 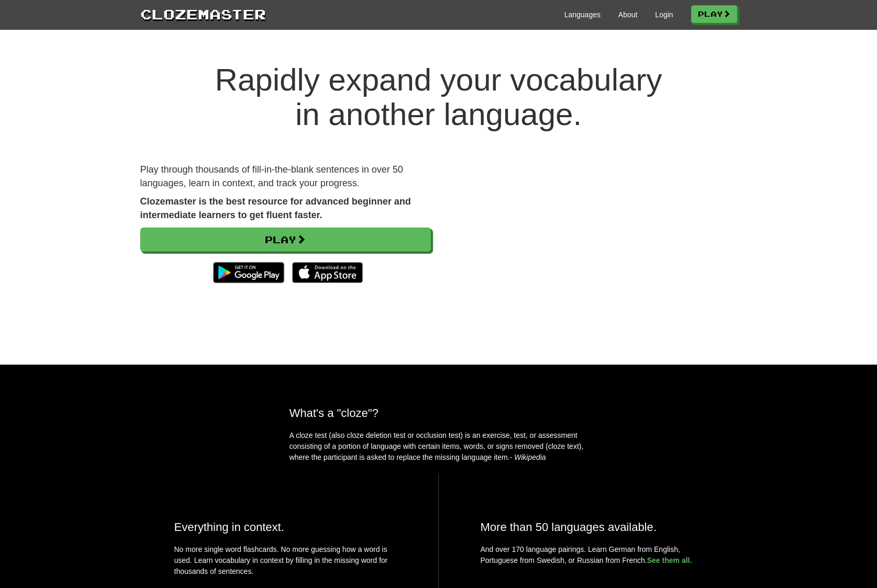 What do you see at coordinates (592, 555) in the screenshot?
I see `p: And over 170 language pairings. Learn German from English, Portuguese from Swedish, or Russian fr...` at bounding box center [592, 555].